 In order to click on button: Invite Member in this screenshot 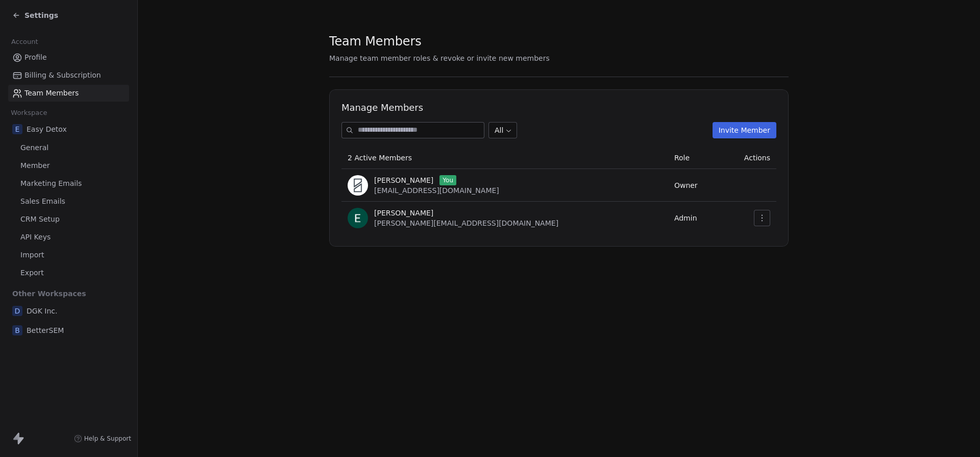, I will do `click(745, 130)`.